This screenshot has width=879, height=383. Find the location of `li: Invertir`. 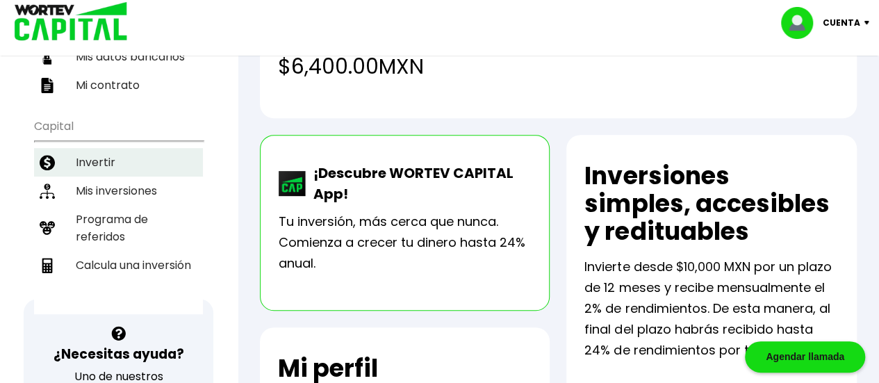

li: Invertir is located at coordinates (118, 162).